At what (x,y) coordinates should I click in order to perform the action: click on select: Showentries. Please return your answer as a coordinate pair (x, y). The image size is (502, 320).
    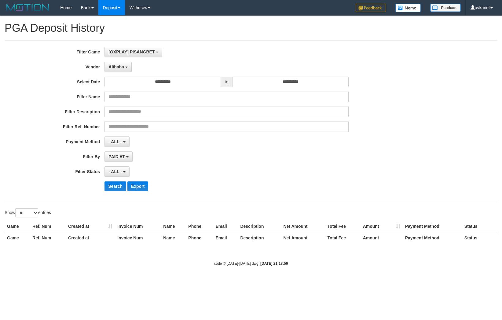
    Looking at the image, I should click on (27, 213).